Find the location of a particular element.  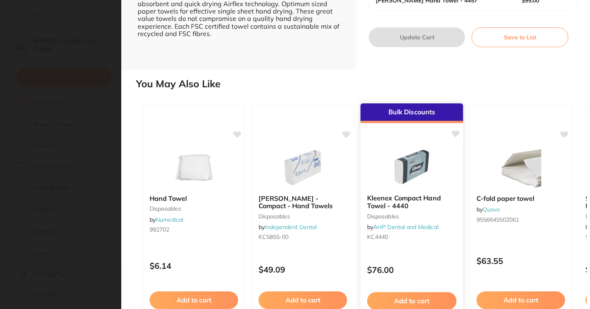

small: KC4440 is located at coordinates (412, 237).